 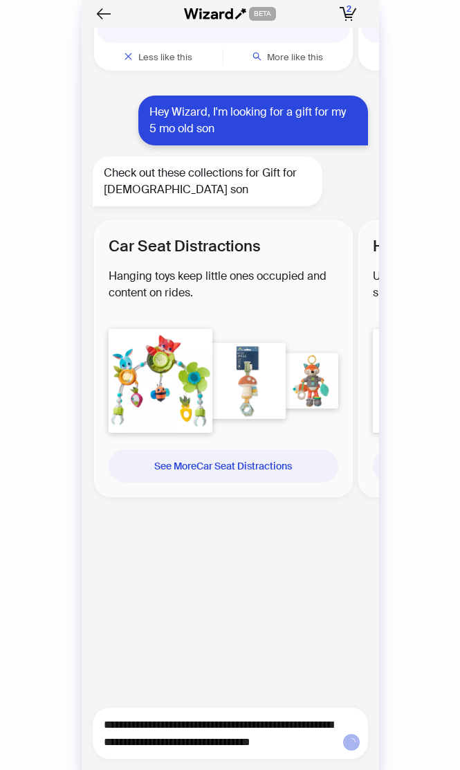 What do you see at coordinates (253, 120) in the screenshot?
I see `div: Hey Wizard, I'm looking for a gift for my 5 mo old son` at bounding box center [253, 120].